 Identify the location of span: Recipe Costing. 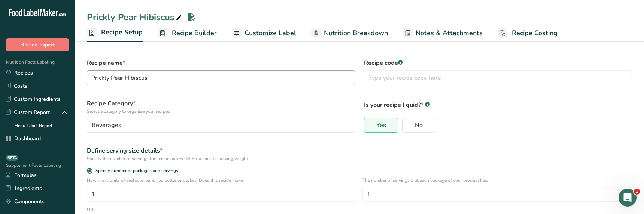
(535, 33).